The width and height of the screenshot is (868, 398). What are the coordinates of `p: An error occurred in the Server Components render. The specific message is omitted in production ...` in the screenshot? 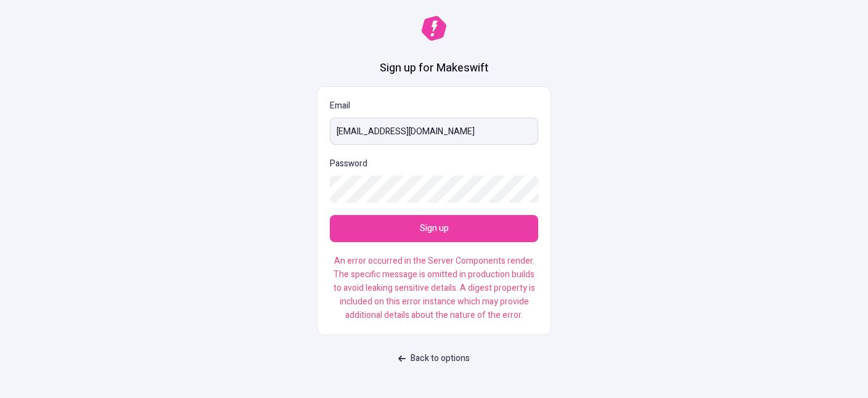 It's located at (434, 288).